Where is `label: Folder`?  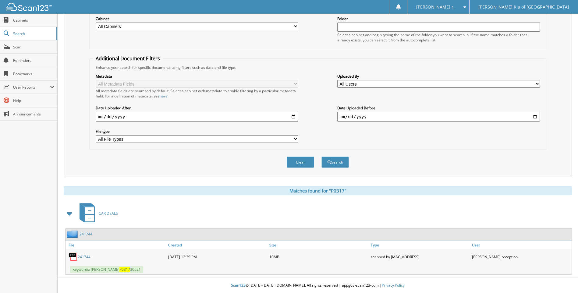 label: Folder is located at coordinates (439, 19).